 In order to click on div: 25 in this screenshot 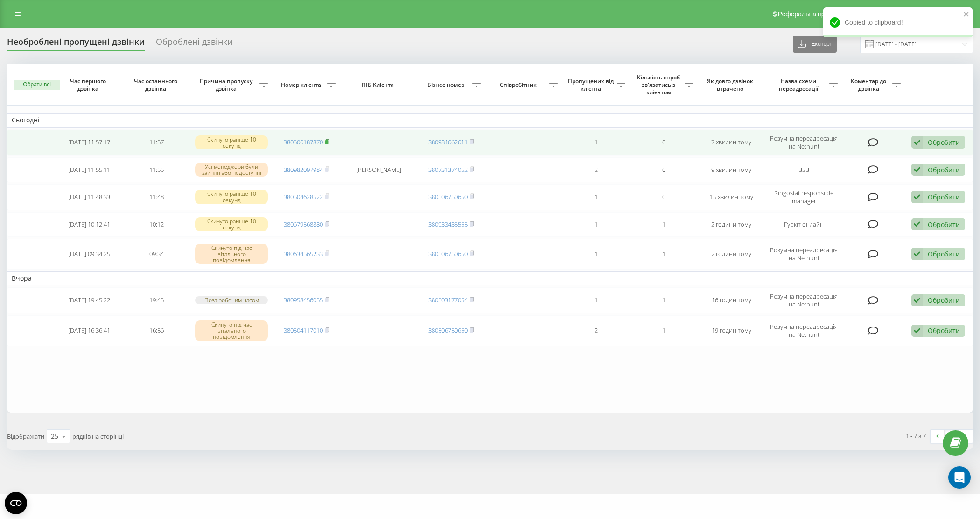, I will do `click(55, 436)`.